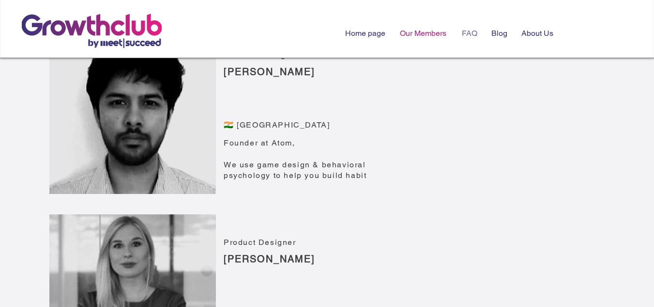 Image resolution: width=654 pixels, height=307 pixels. I want to click on img: samvid_edited.jpg, so click(133, 110).